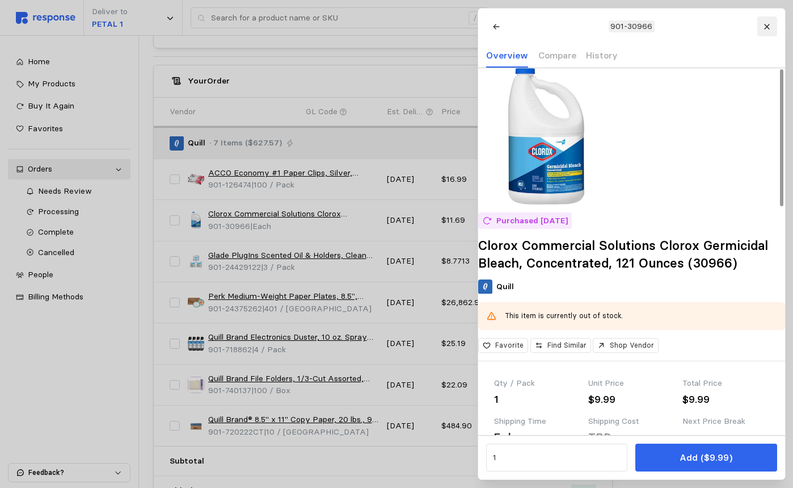 Image resolution: width=793 pixels, height=488 pixels. What do you see at coordinates (510, 345) in the screenshot?
I see `p: Favorite` at bounding box center [510, 345].